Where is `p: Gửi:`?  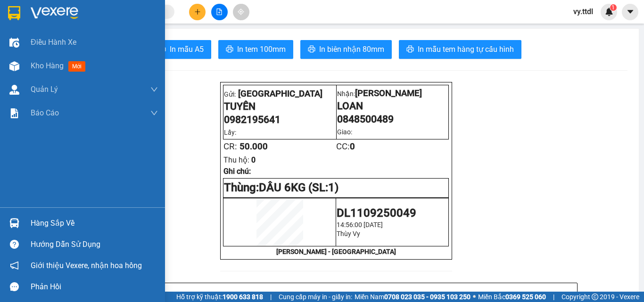
p: Gửi: is located at coordinates (280, 93).